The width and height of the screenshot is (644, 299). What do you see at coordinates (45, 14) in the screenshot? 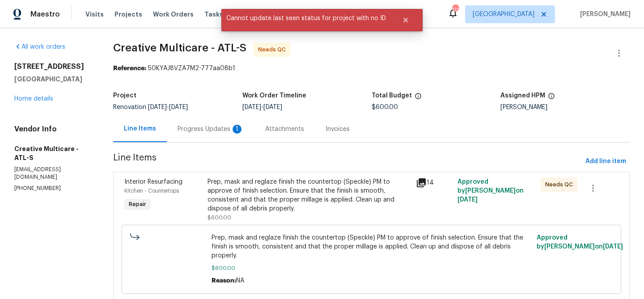
I see `span: Maestro` at bounding box center [45, 14].